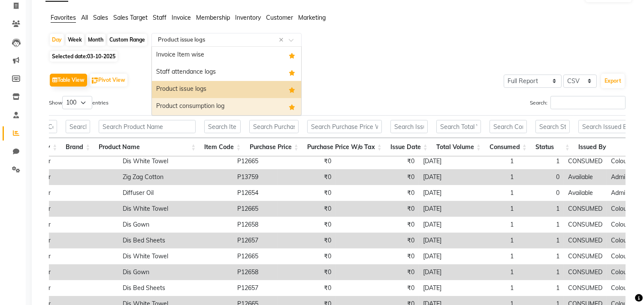  I want to click on th: Brand: activate to sort column ascending, so click(78, 147).